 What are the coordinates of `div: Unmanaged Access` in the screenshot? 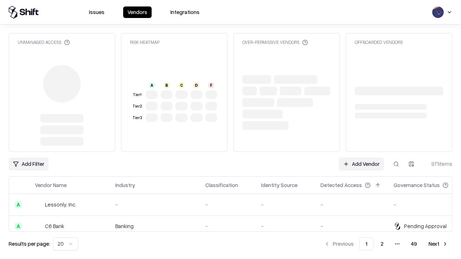 It's located at (44, 42).